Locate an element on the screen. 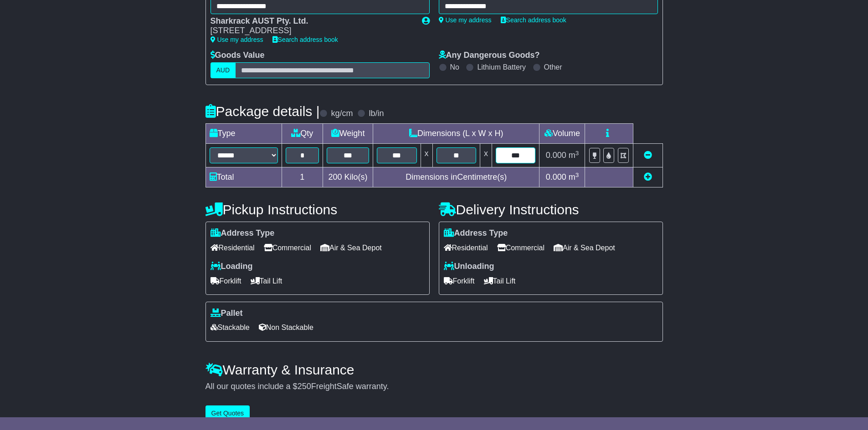 The width and height of the screenshot is (868, 430). td: 1 is located at coordinates (302, 178).